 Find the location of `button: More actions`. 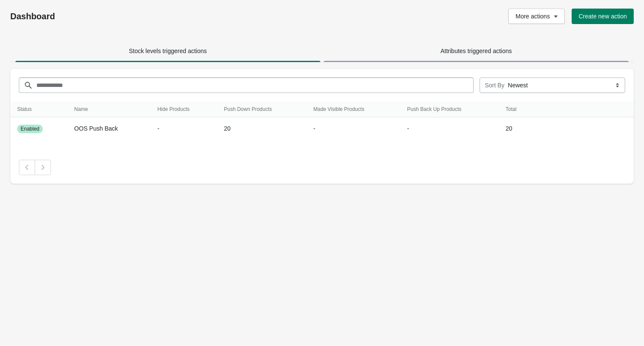

button: More actions is located at coordinates (536, 16).